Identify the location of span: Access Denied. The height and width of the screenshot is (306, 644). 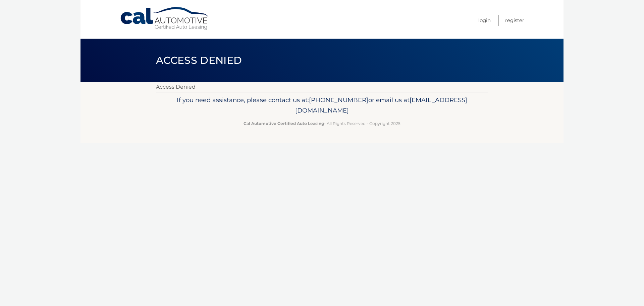
(199, 60).